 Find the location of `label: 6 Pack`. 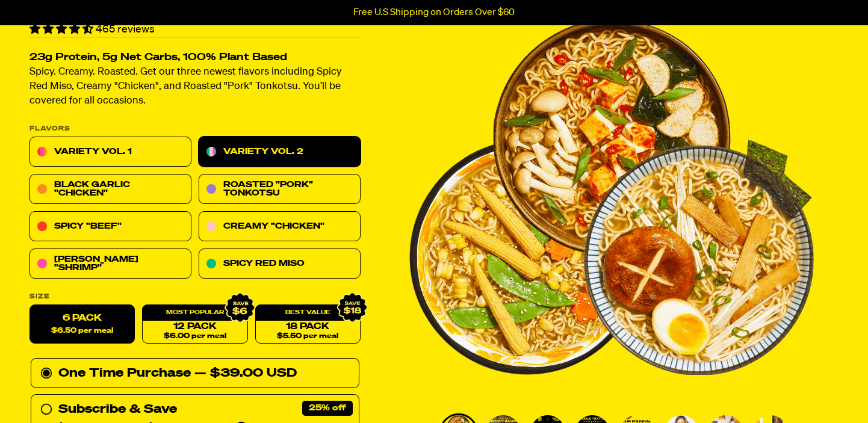

label: 6 Pack is located at coordinates (82, 324).